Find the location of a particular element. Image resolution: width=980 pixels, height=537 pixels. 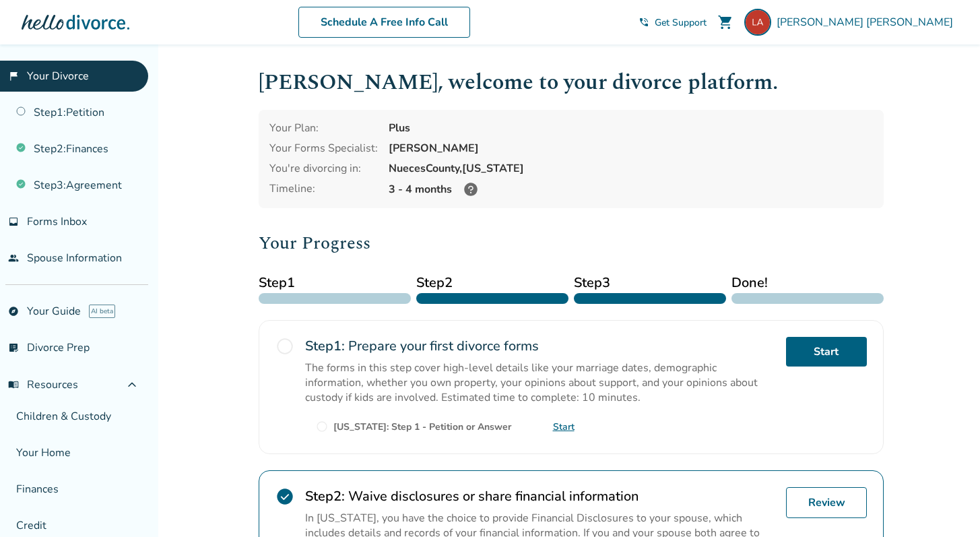

span: Resources is located at coordinates (43, 384).